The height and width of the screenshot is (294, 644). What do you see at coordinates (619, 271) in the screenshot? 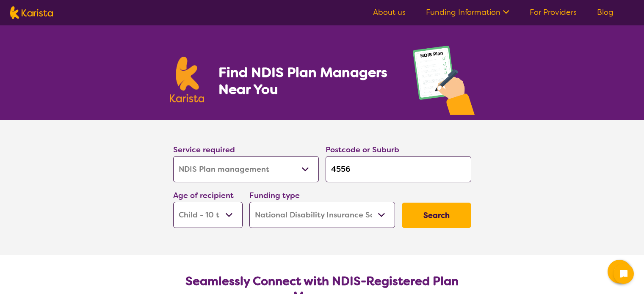
I see `button: Channel Menu` at bounding box center [619, 271].